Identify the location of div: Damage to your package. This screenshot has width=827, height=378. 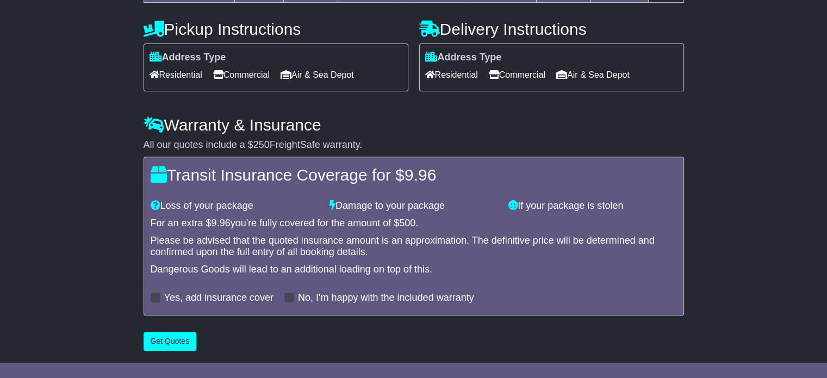
(413, 206).